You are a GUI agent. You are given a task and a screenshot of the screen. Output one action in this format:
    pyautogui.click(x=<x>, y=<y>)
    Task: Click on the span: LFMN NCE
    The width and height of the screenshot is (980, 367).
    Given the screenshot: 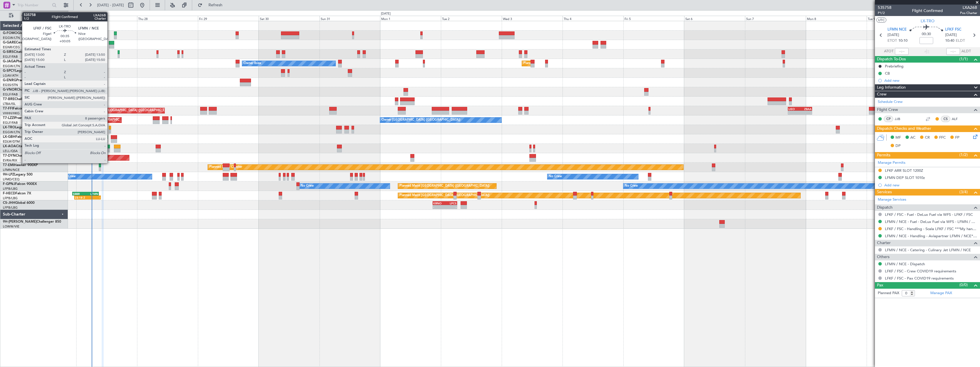 What is the action you would take?
    pyautogui.click(x=897, y=30)
    